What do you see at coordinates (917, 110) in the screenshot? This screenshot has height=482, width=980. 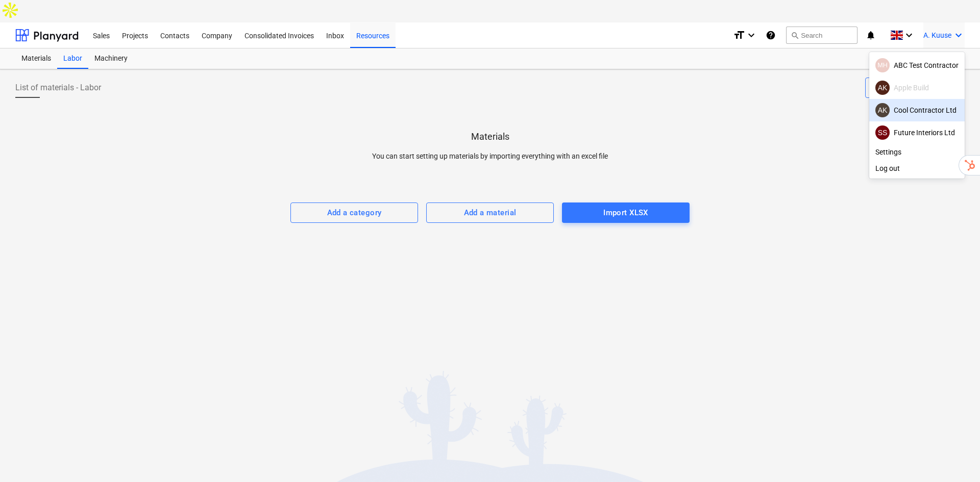 I see `div: Cool Contractor Ltd` at bounding box center [917, 110].